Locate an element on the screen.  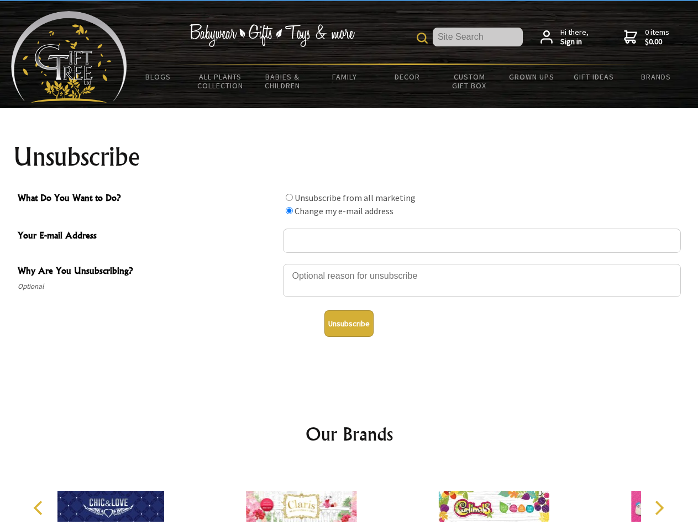
a: Grown Ups is located at coordinates (531, 77).